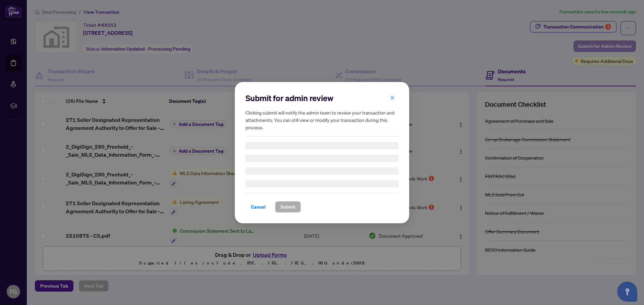  What do you see at coordinates (627, 292) in the screenshot?
I see `button: Open asap` at bounding box center [627, 292].